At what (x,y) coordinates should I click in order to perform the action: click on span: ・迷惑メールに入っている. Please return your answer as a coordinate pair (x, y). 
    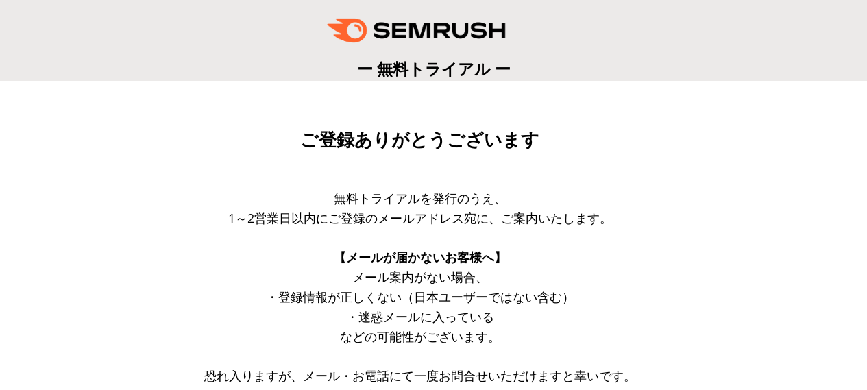
    Looking at the image, I should click on (420, 317).